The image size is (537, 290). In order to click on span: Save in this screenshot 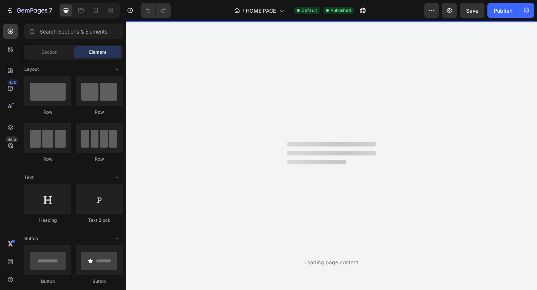, I will do `click(472, 10)`.